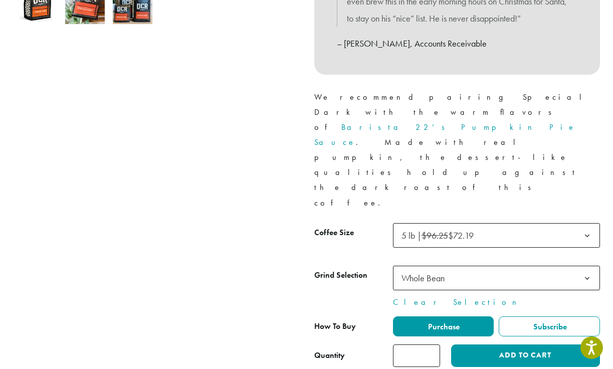 This screenshot has height=369, width=613. Describe the element at coordinates (457, 150) in the screenshot. I see `p: We recommend pairing Special Dark with the warm flavors of . Made with real pumpkin, the dessert-...` at that location.